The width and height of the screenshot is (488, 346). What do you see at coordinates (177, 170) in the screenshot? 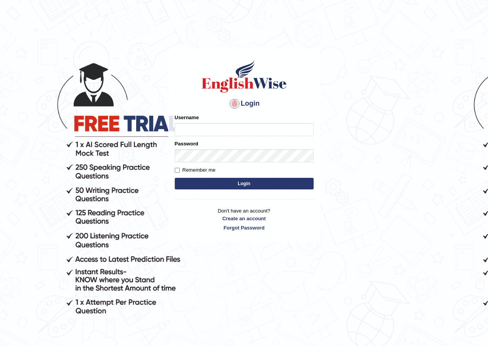
I see `input: Remember me` at bounding box center [177, 170].